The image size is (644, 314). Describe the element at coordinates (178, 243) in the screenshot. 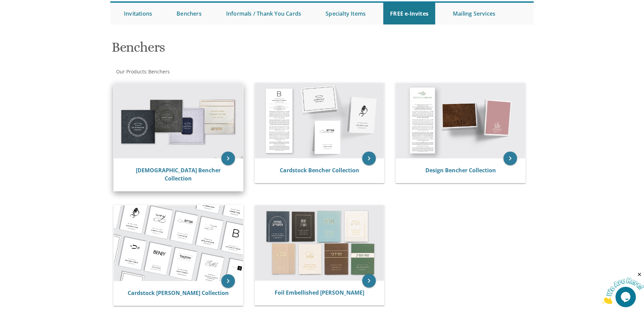

I see `a: Cardstock Mincha Maariv Collection` at that location.